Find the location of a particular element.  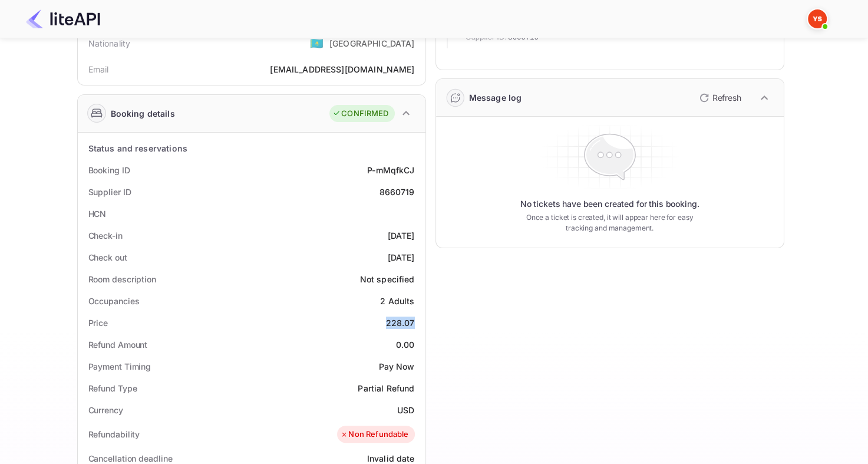

div: Not specified is located at coordinates (387, 279).